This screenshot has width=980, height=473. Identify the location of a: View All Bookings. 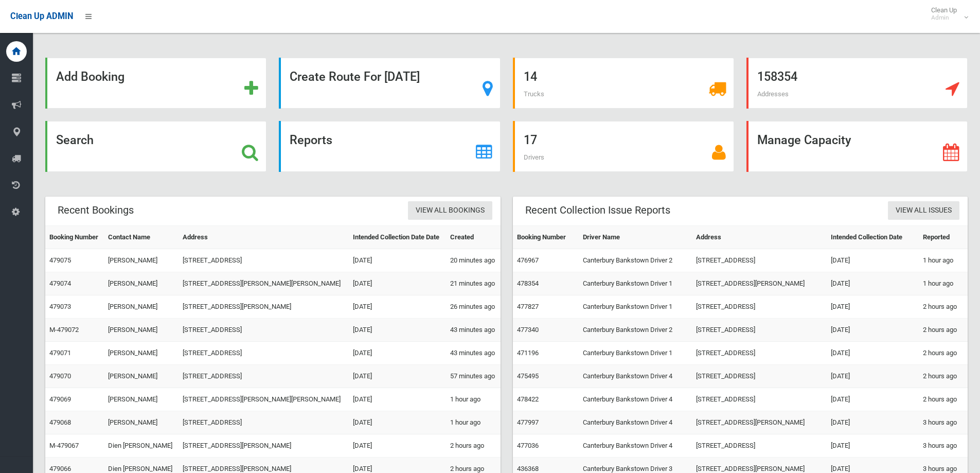
(450, 211).